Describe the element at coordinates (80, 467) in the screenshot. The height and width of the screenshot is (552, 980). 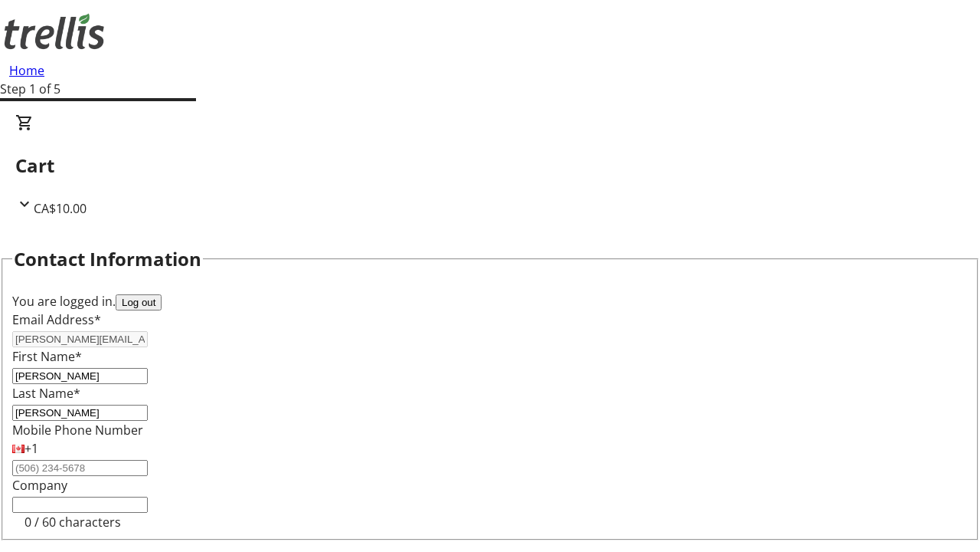
I see `input: (506) 234-5678` at that location.